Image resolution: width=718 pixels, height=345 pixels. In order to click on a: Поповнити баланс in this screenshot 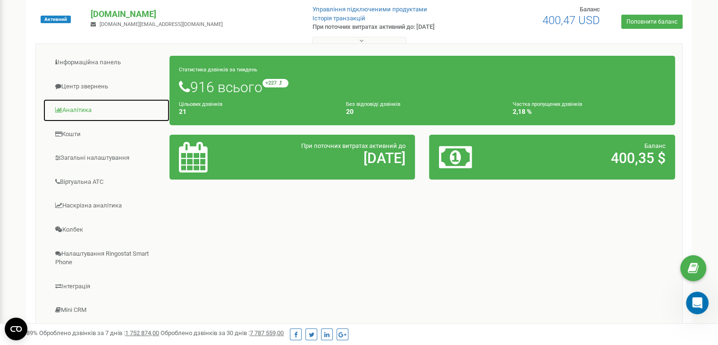, I will do `click(652, 22)`.